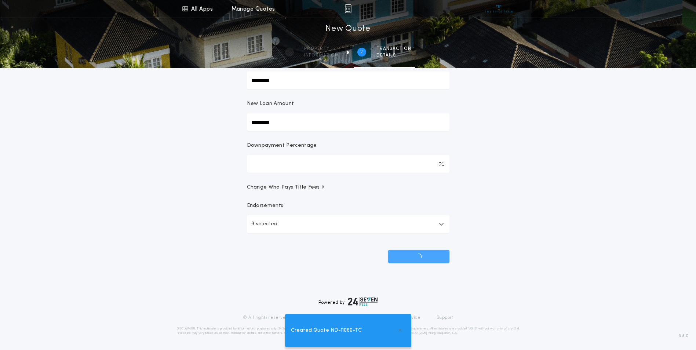 This screenshot has height=350, width=696. What do you see at coordinates (348, 206) in the screenshot?
I see `p: Endorsements` at bounding box center [348, 206].